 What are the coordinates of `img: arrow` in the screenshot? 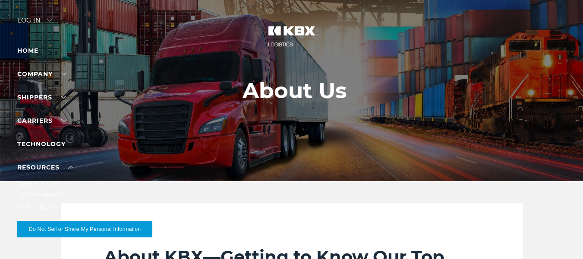 It's located at (49, 20).